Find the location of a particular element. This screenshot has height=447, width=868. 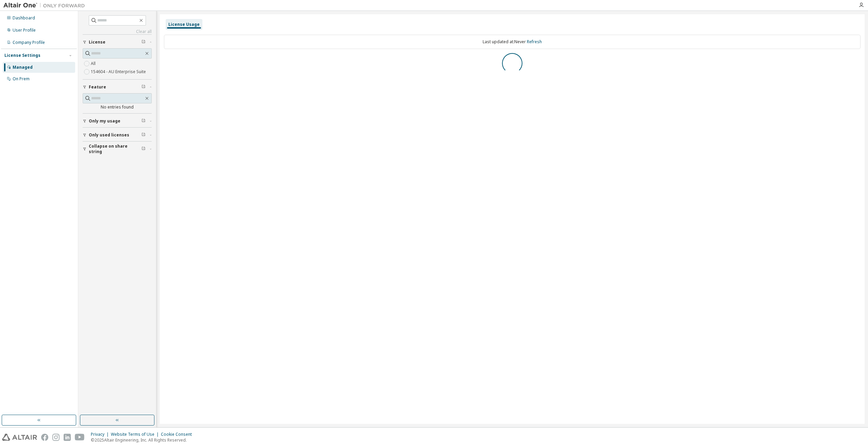

img: youtube.svg is located at coordinates (79, 437).